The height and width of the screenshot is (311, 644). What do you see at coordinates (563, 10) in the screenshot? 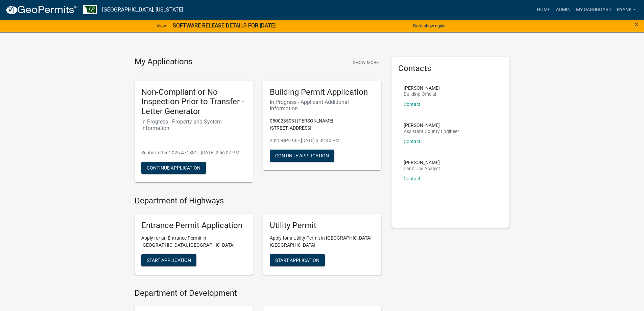
I see `a: Admin` at bounding box center [563, 10].